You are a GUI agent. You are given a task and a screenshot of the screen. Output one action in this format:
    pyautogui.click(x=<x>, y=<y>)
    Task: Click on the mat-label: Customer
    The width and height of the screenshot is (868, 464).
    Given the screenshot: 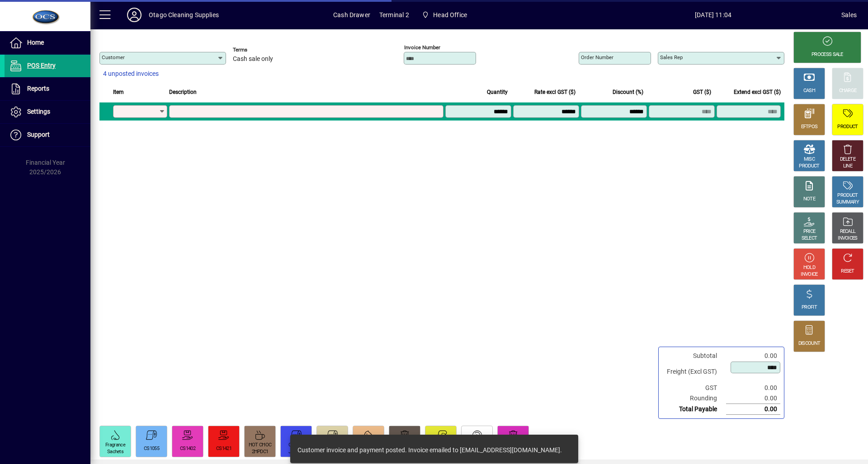 What is the action you would take?
    pyautogui.click(x=113, y=57)
    